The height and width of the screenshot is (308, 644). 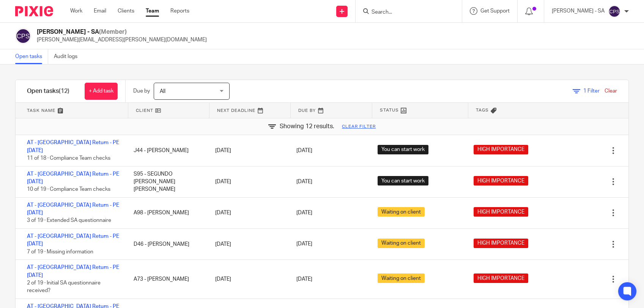 What do you see at coordinates (482, 110) in the screenshot?
I see `span: Tags` at bounding box center [482, 110].